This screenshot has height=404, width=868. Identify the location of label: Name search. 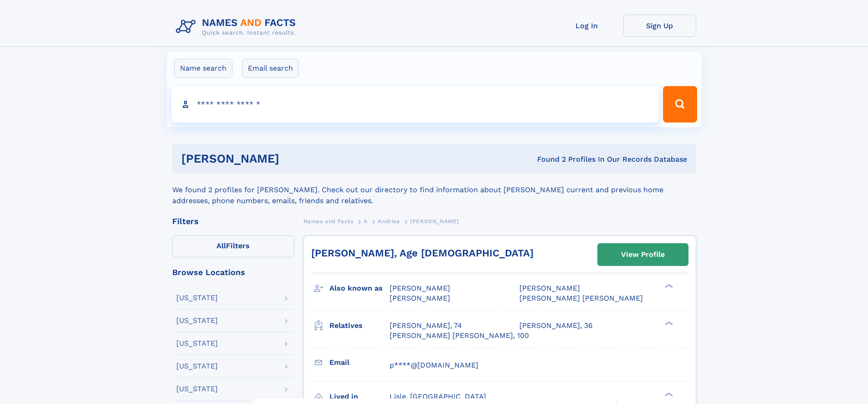
(203, 68).